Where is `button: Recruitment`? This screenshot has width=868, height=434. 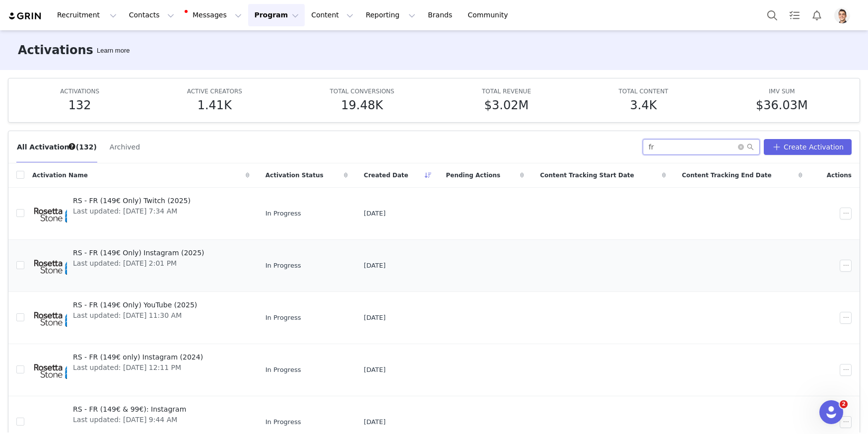
button: Recruitment is located at coordinates (87, 15).